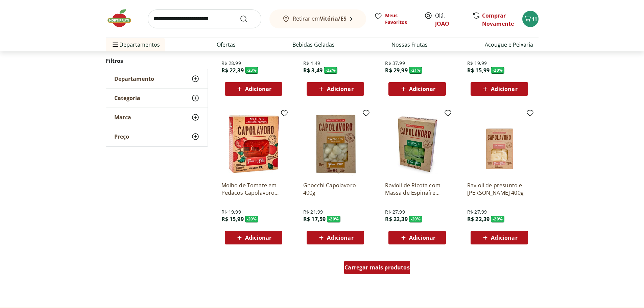 This screenshot has width=644, height=308. Describe the element at coordinates (314, 44) in the screenshot. I see `a: Bebidas Geladas` at that location.